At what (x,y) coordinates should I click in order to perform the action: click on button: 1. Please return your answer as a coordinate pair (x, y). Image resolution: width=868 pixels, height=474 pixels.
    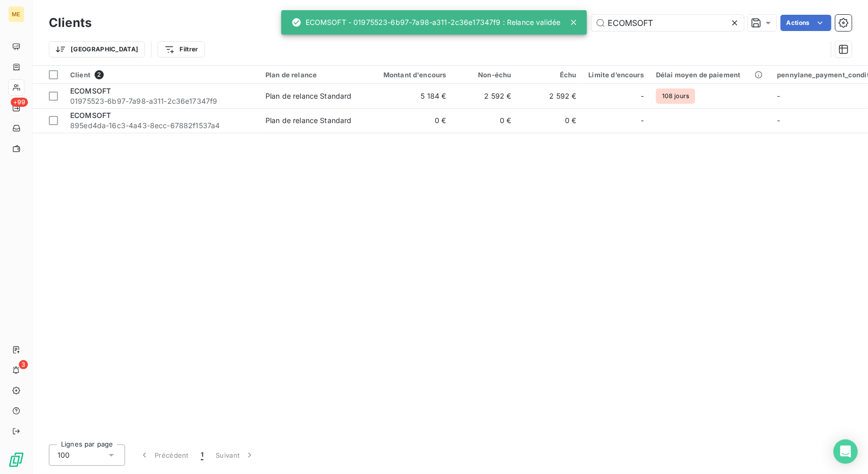
    Looking at the image, I should click on (202, 455).